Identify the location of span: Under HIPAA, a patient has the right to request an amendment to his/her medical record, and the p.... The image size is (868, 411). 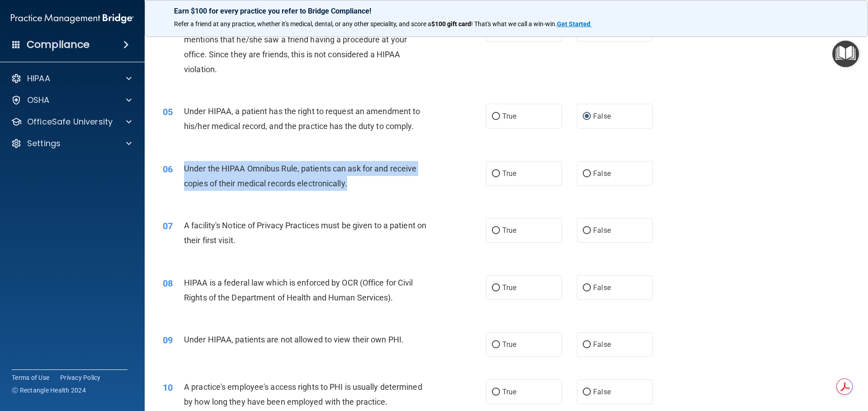
(302, 118).